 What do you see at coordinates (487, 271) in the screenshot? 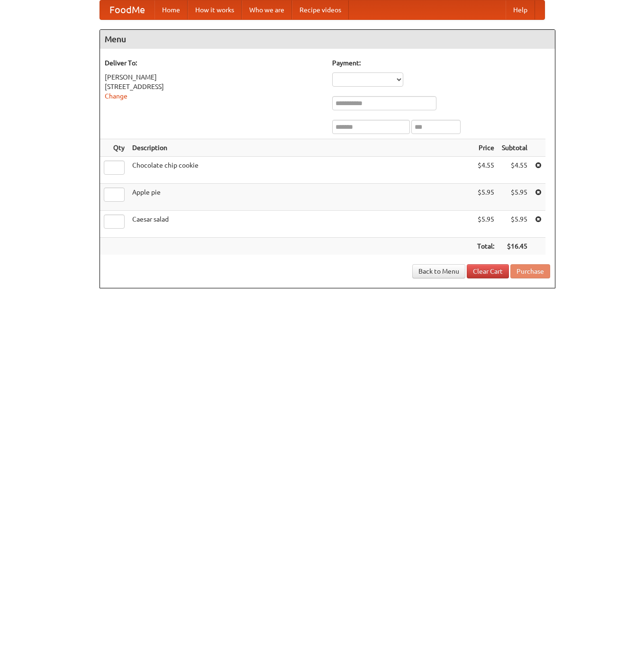
I see `a: Clear Cart` at bounding box center [487, 271].